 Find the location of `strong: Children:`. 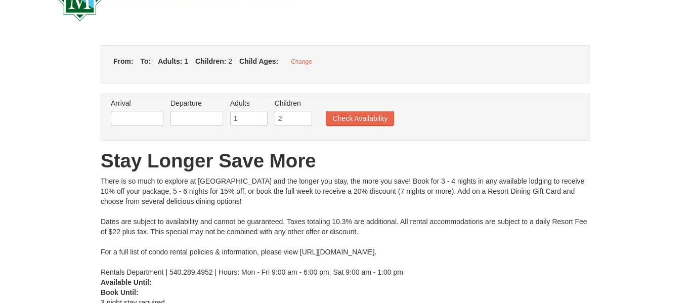

strong: Children: is located at coordinates (211, 61).